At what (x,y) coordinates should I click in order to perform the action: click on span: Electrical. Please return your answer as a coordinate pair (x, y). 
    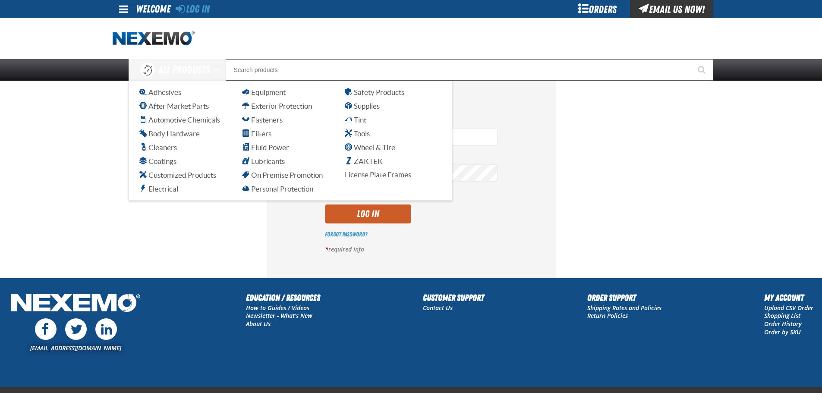
    Looking at the image, I should click on (159, 189).